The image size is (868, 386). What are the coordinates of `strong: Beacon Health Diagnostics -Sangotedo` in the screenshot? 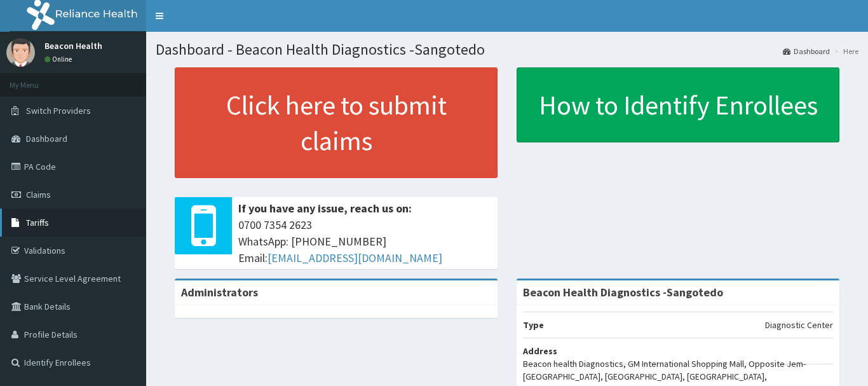 It's located at (622, 292).